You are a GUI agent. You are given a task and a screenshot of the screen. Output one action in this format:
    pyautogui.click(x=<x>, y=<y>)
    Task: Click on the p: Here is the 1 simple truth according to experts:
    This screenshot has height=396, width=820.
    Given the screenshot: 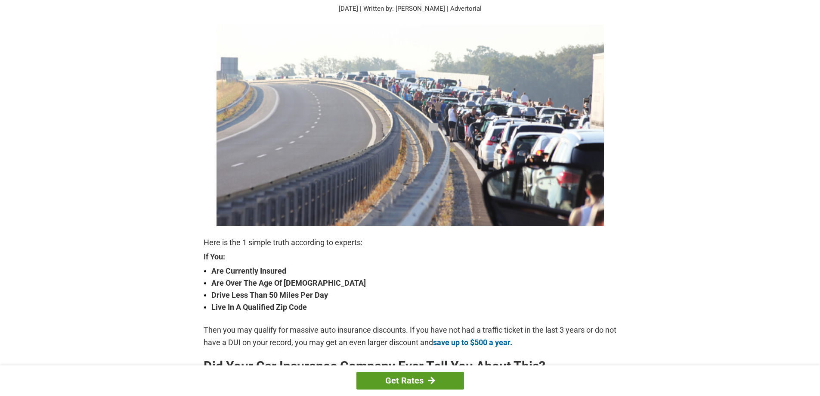 What is the action you would take?
    pyautogui.click(x=410, y=242)
    